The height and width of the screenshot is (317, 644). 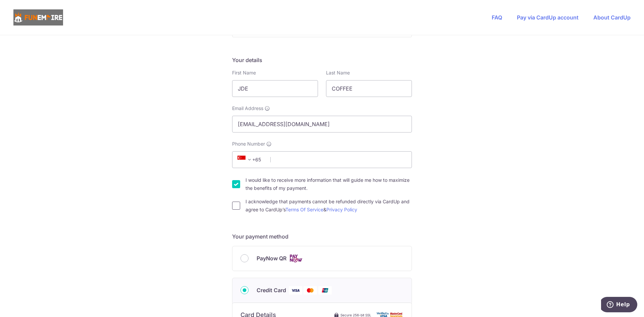 I want to click on input: Last name, so click(x=369, y=88).